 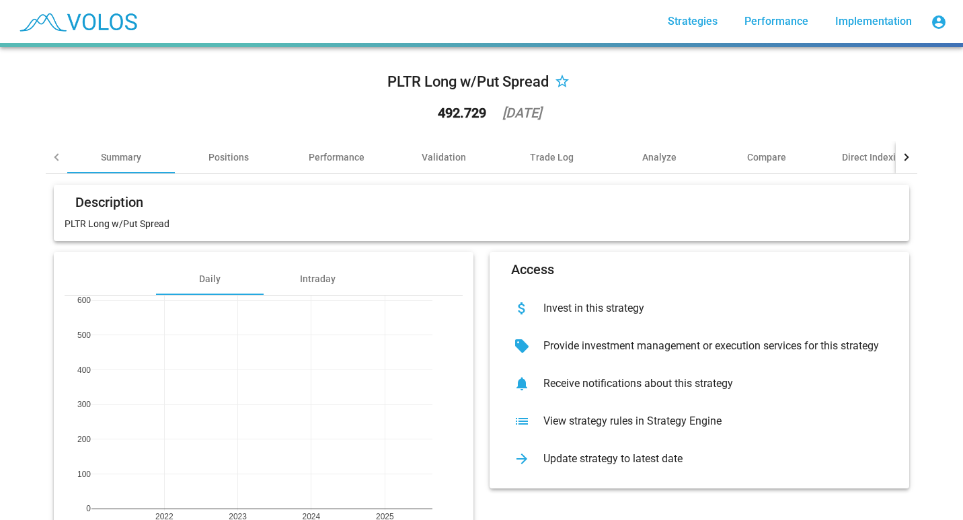 What do you see at coordinates (710, 346) in the screenshot?
I see `div: Provide investment management or execution services for this strategy` at bounding box center [710, 346].